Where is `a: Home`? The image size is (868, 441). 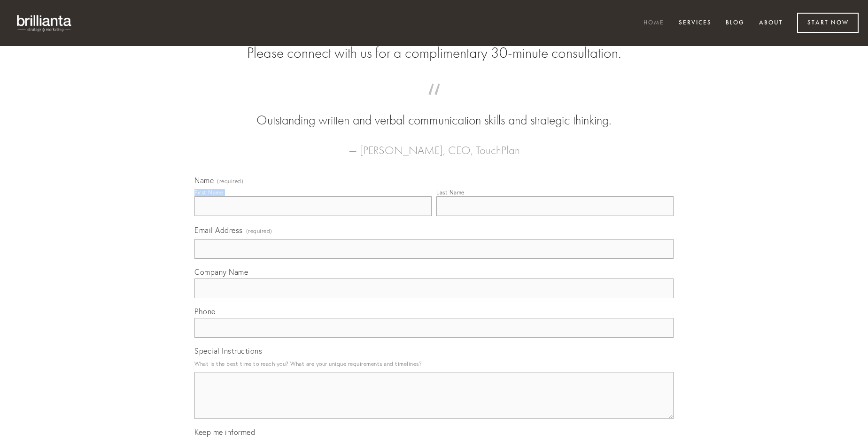 a: Home is located at coordinates (654, 23).